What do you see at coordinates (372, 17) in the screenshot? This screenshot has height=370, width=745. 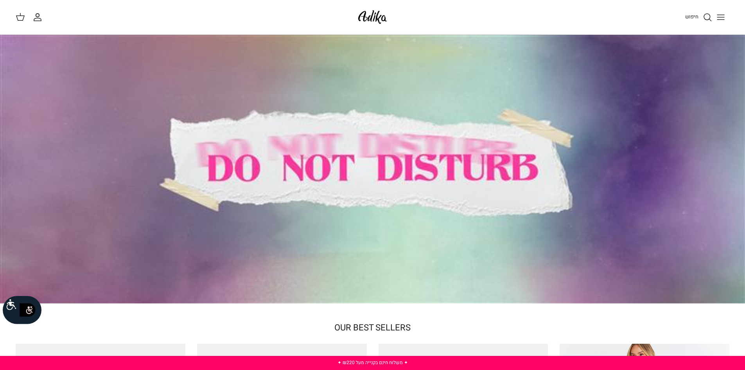 I see `img: Adika IL` at bounding box center [372, 17].